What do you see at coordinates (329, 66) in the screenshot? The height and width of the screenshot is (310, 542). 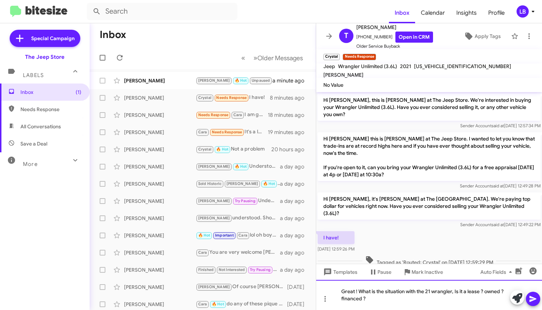 I see `span: Jeep` at bounding box center [329, 66].